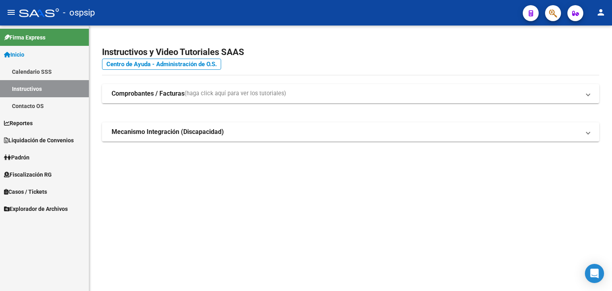 The height and width of the screenshot is (291, 612). I want to click on span: Liquidación de Convenios, so click(39, 140).